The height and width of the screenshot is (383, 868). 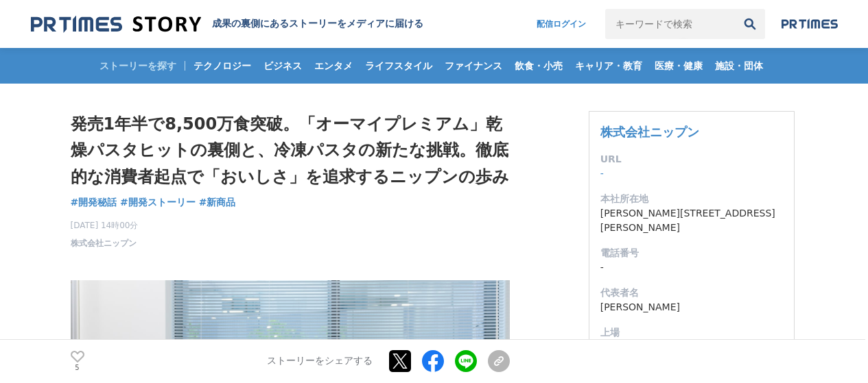 What do you see at coordinates (283, 66) in the screenshot?
I see `a: ビジネス` at bounding box center [283, 66].